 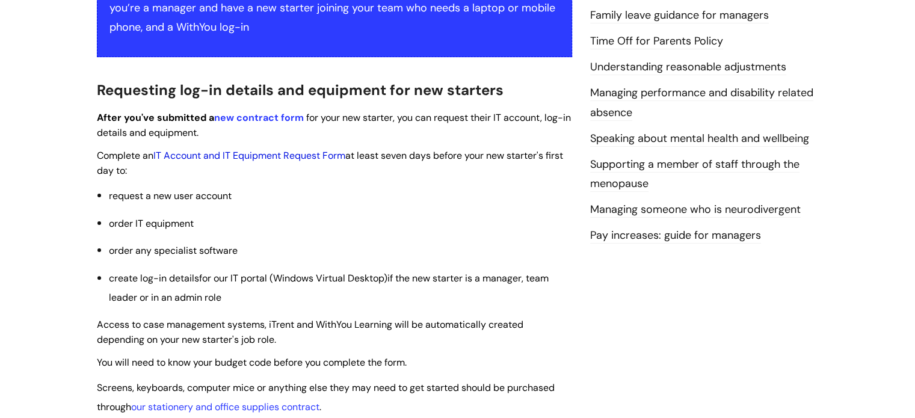 What do you see at coordinates (251, 362) in the screenshot?
I see `span: You will need to know your budget code before you complete the form.` at bounding box center [251, 362].